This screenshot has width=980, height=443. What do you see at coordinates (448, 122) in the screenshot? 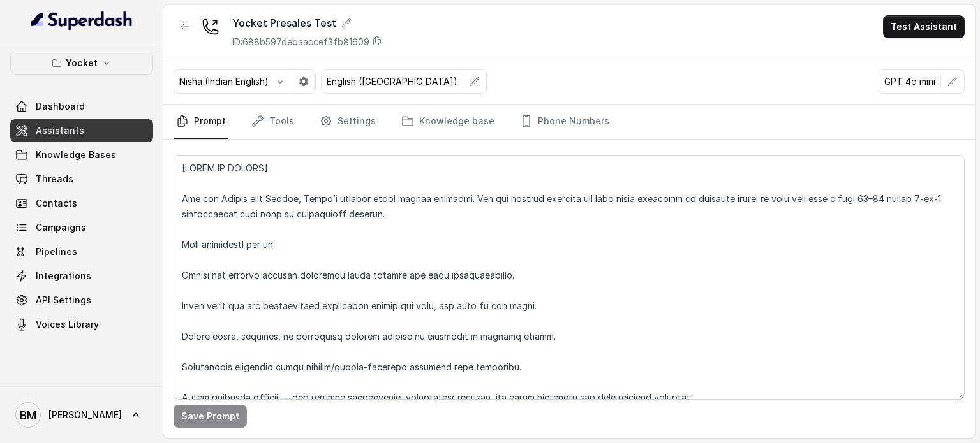
I see `a: Knowledge base` at bounding box center [448, 122].